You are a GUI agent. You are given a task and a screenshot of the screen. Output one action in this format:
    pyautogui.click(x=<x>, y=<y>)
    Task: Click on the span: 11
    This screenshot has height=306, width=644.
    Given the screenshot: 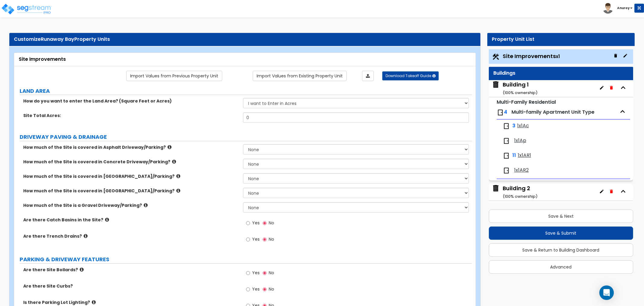 What is the action you would take?
    pyautogui.click(x=514, y=155)
    